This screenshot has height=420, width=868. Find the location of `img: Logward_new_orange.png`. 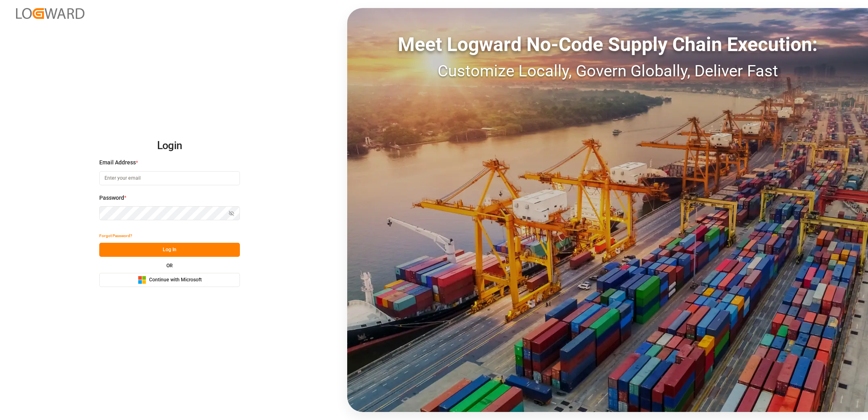

img: Logward_new_orange.png is located at coordinates (50, 13).